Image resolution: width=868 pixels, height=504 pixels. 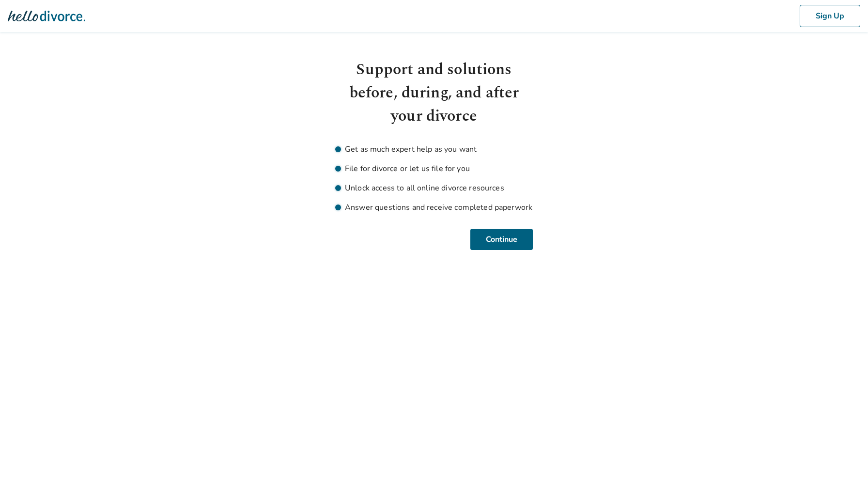 What do you see at coordinates (46, 16) in the screenshot?
I see `img: Hello Divorce Logo` at bounding box center [46, 16].